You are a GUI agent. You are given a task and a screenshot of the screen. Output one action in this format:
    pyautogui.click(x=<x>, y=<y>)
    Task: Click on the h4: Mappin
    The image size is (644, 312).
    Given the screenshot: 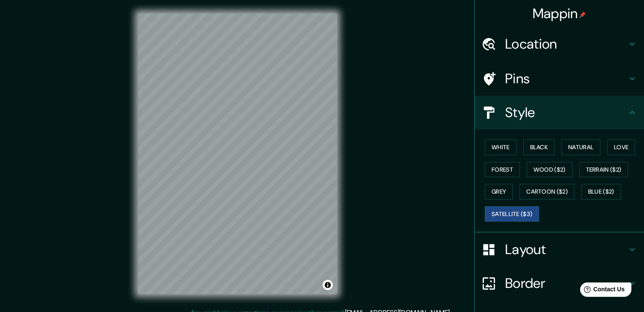 What is the action you would take?
    pyautogui.click(x=559, y=14)
    